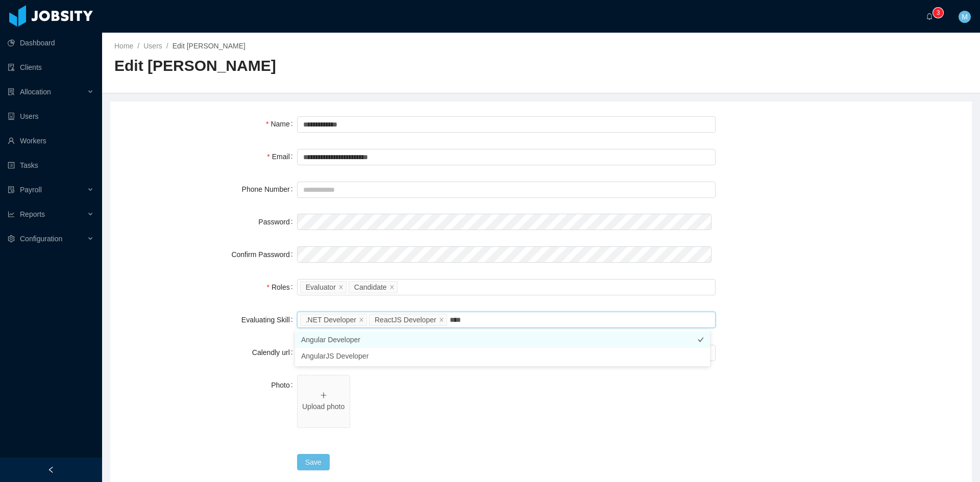 The image size is (980, 482). I want to click on a: icon: pie-chartDashboard, so click(51, 43).